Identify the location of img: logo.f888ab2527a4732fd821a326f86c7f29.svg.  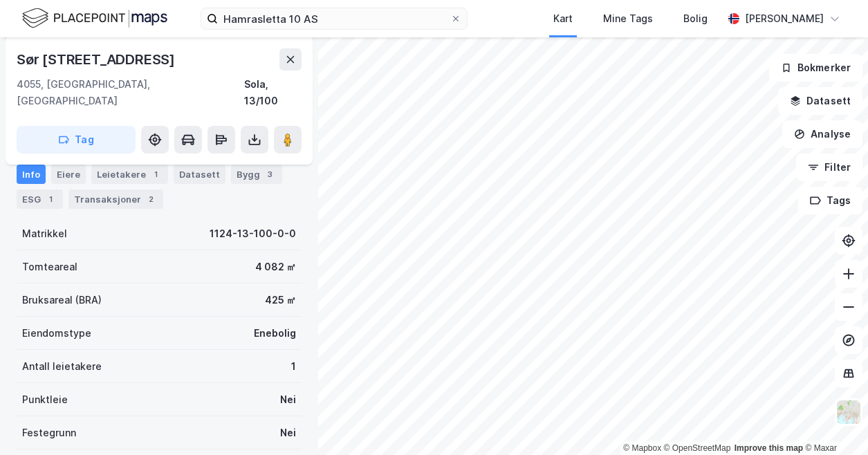
(95, 18).